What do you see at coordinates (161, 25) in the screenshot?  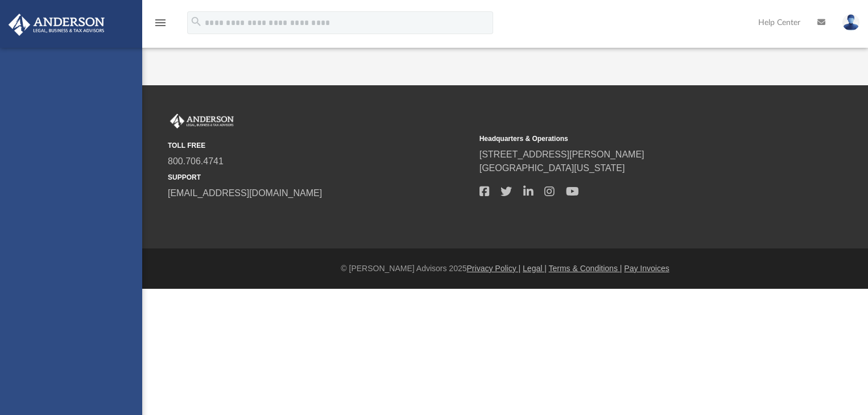 I see `a: menu` at bounding box center [161, 25].